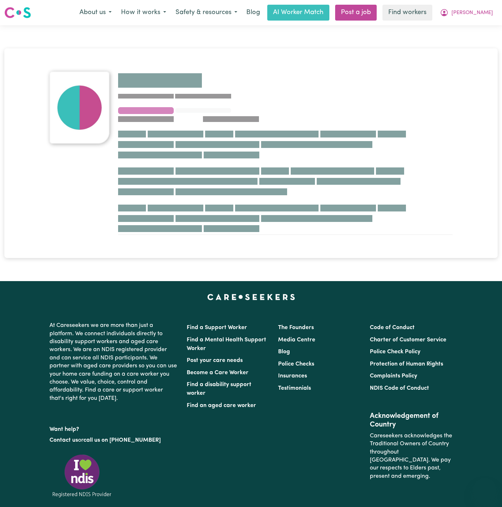 The image size is (502, 507). What do you see at coordinates (399, 388) in the screenshot?
I see `a: NDIS Code of Conduct` at bounding box center [399, 388].